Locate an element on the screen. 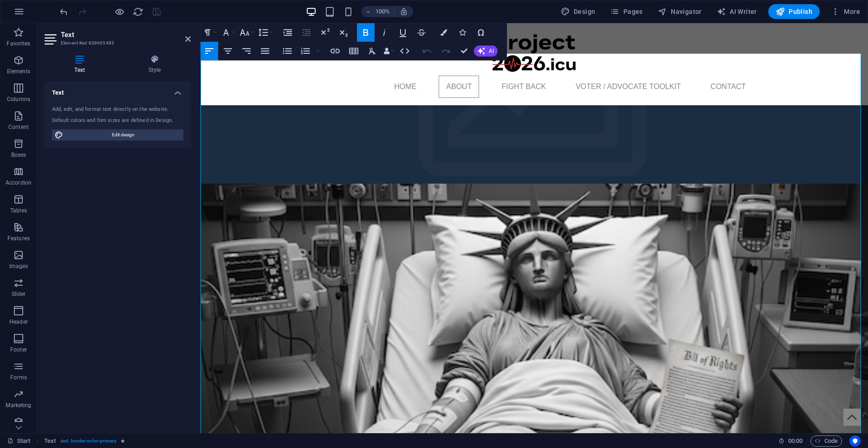  p: Boxes is located at coordinates (19, 155).